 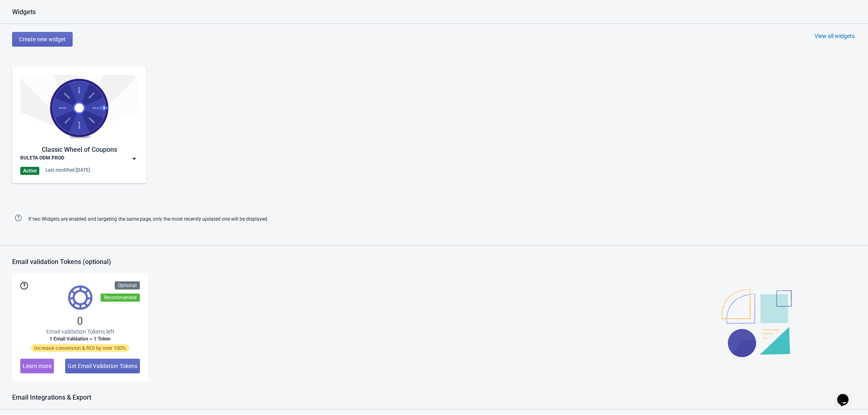 I want to click on div: Optional, so click(x=127, y=286).